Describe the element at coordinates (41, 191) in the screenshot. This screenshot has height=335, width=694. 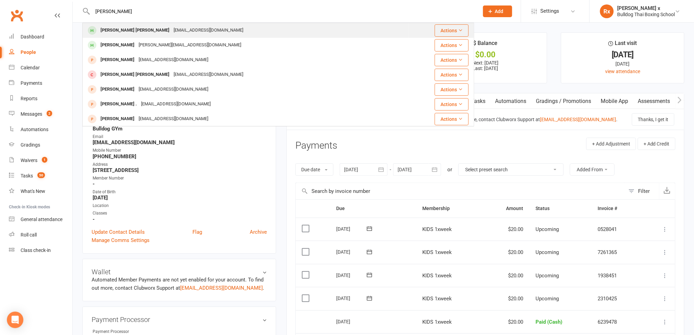
I see `a: What's New` at that location.